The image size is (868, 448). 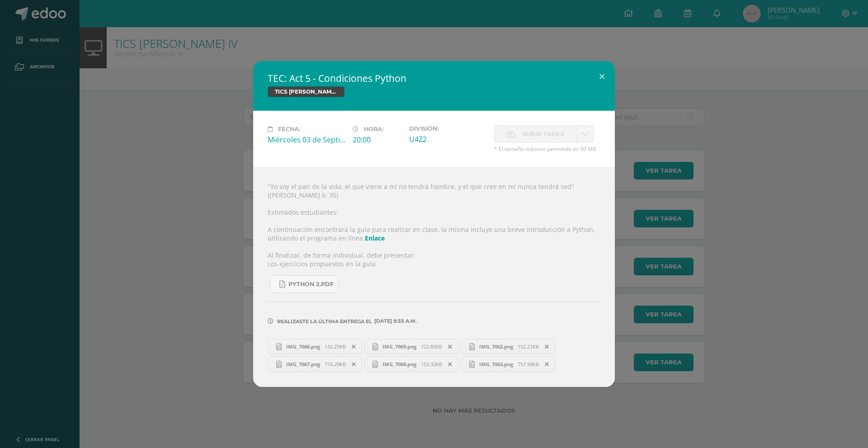 What do you see at coordinates (602, 76) in the screenshot?
I see `button: Close (Esc)` at bounding box center [602, 76].